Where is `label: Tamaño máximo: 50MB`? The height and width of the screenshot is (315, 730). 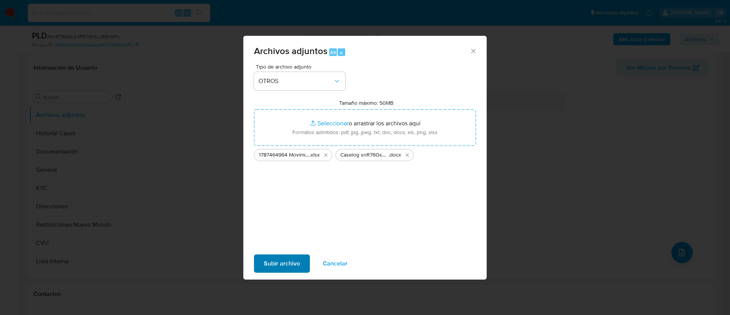
label: Tamaño máximo: 50MB is located at coordinates (366, 103).